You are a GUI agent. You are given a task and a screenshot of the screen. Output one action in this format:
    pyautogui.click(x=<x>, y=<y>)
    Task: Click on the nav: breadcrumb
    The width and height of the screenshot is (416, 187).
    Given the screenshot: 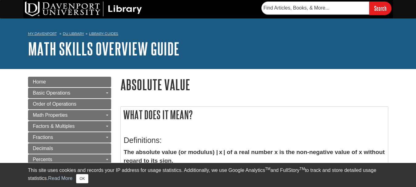 What is the action you would take?
    pyautogui.click(x=208, y=34)
    